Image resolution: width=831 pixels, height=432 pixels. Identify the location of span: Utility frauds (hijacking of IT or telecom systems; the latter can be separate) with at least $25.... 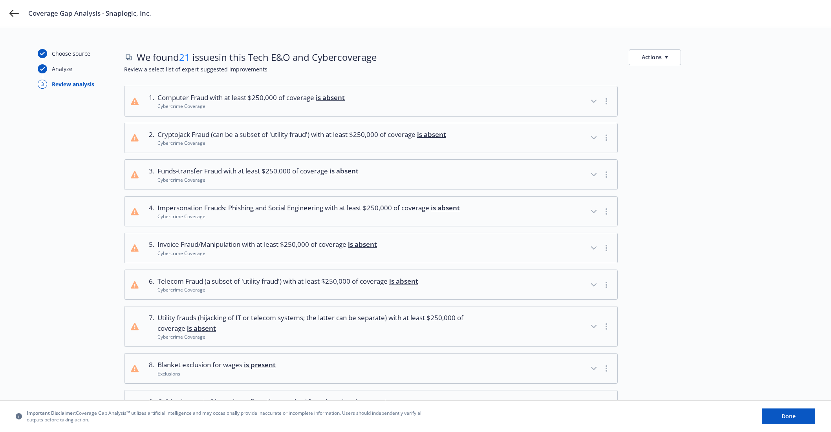
(324, 323).